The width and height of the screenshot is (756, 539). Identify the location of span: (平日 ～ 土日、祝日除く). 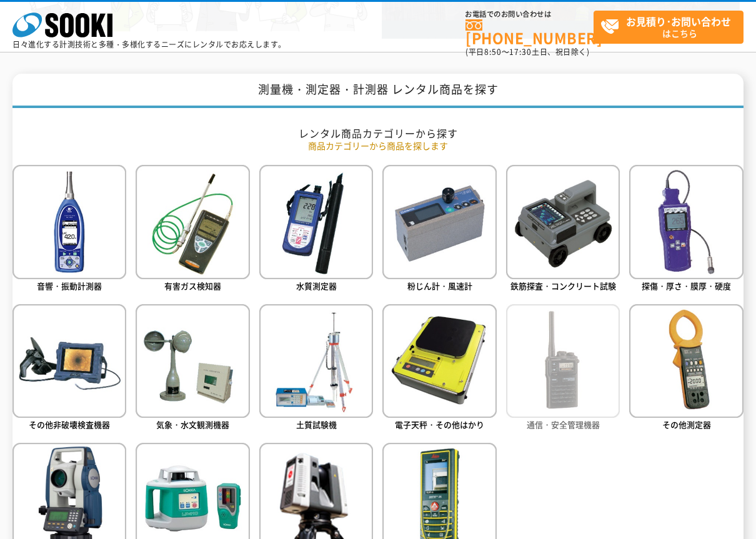
(527, 52).